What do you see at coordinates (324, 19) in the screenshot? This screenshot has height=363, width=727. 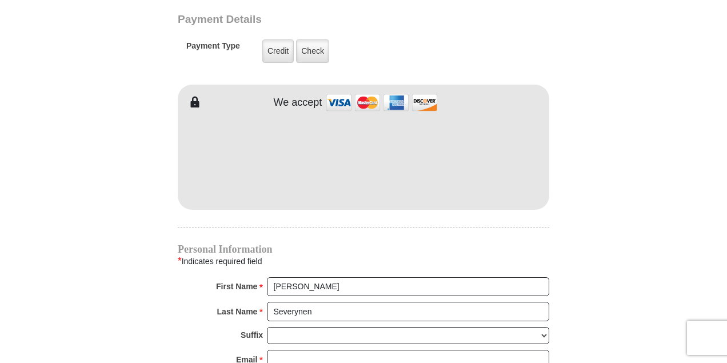 I see `h3: Payment Details` at bounding box center [324, 19].